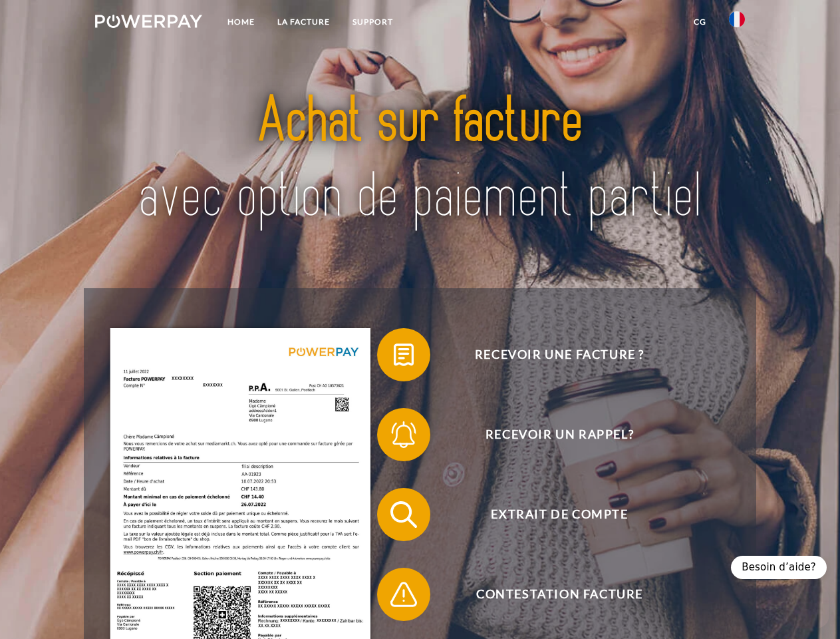  Describe the element at coordinates (550, 435) in the screenshot. I see `button: Recevoir un rappel?` at that location.